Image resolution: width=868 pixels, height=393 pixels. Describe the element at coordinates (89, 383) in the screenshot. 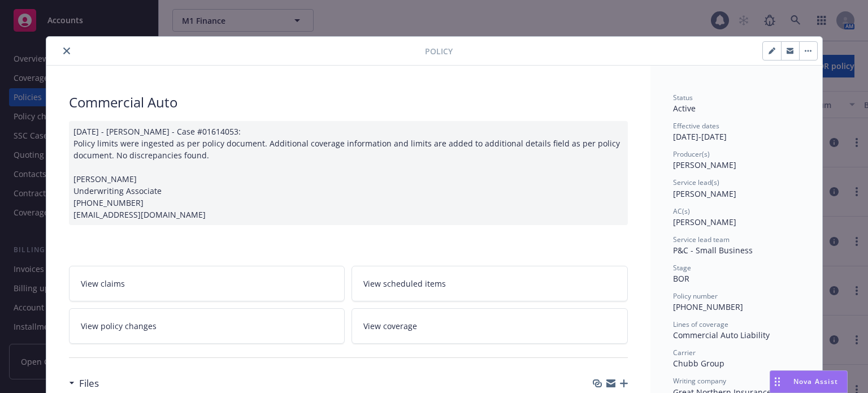

I see `h3: Files` at that location.